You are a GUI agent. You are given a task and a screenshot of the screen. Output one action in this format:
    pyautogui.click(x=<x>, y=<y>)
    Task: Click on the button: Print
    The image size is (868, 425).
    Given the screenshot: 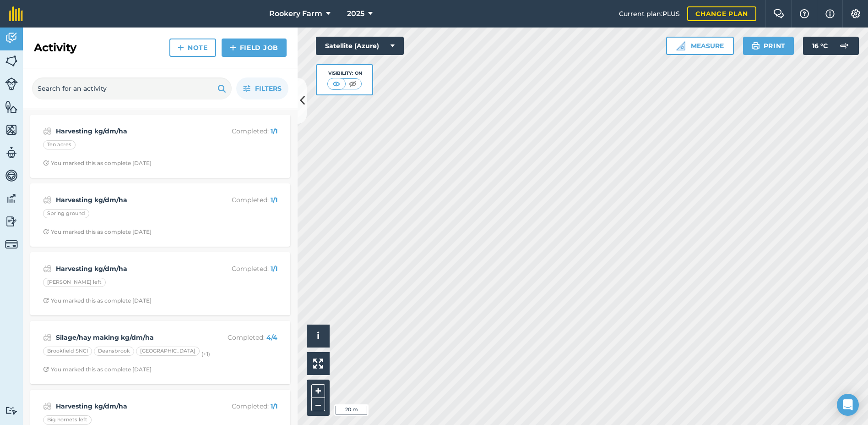 What is the action you would take?
    pyautogui.click(x=769, y=46)
    